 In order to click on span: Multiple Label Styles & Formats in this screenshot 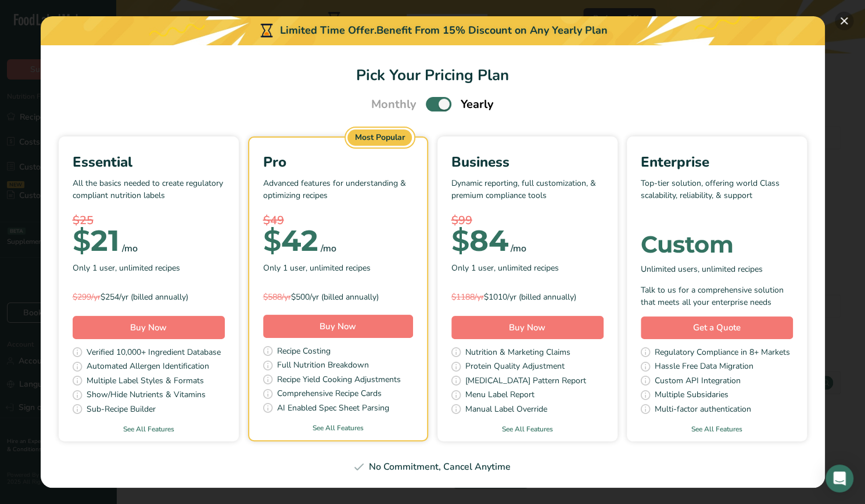, I will do `click(145, 382)`.